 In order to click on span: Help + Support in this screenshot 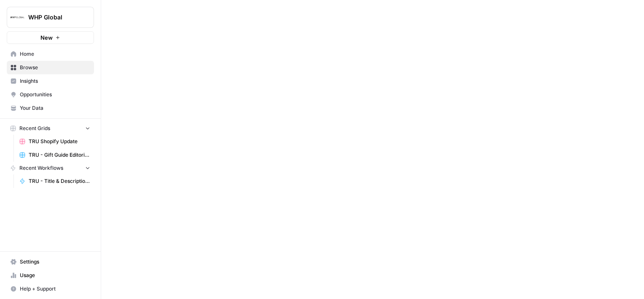, I will do `click(55, 289)`.